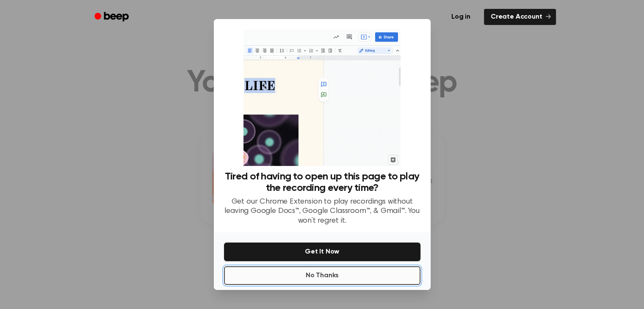 The image size is (644, 309). Describe the element at coordinates (112, 17) in the screenshot. I see `a: Beep` at that location.